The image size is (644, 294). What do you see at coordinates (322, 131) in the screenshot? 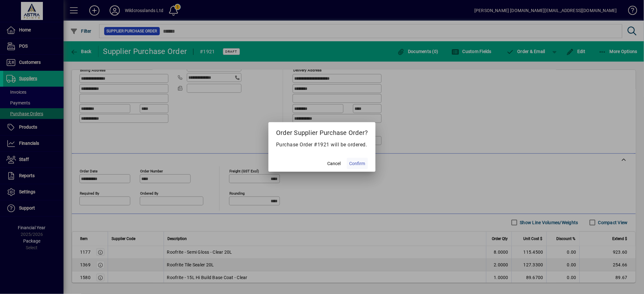
I see `h2: Order Supplier Purchase Order?` at bounding box center [322, 131].